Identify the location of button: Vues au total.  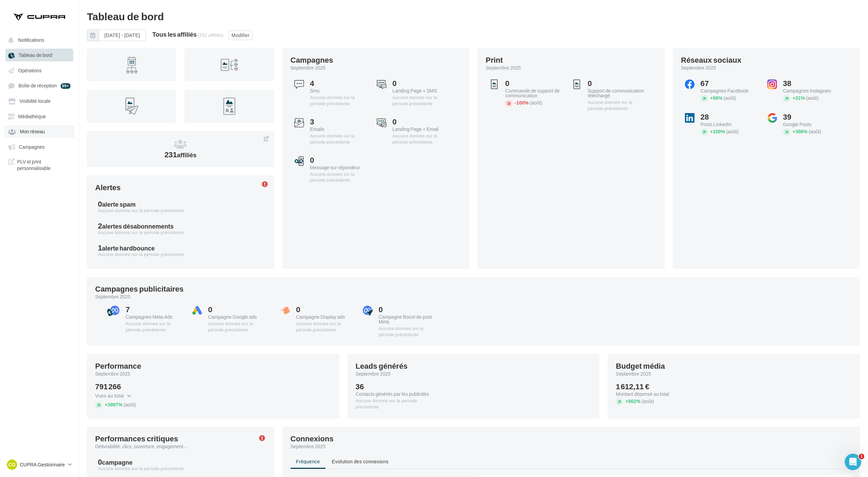
(115, 395).